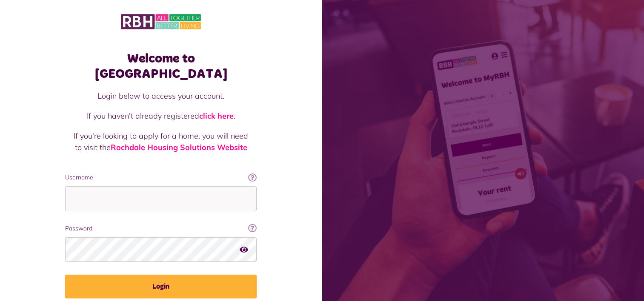  I want to click on p: If you haven't already registered ., so click(161, 116).